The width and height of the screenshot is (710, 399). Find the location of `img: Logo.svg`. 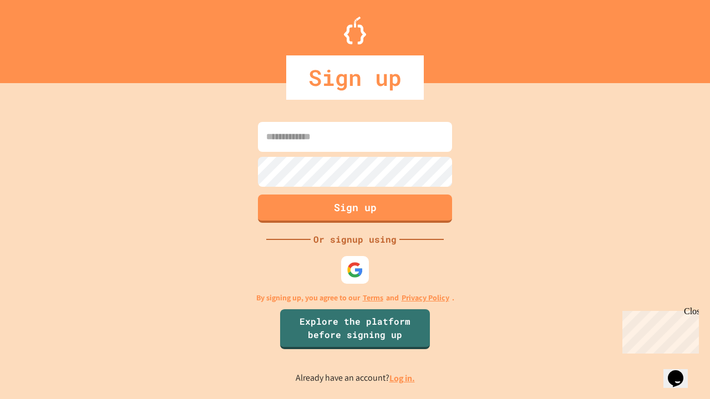

img: Logo.svg is located at coordinates (355, 31).